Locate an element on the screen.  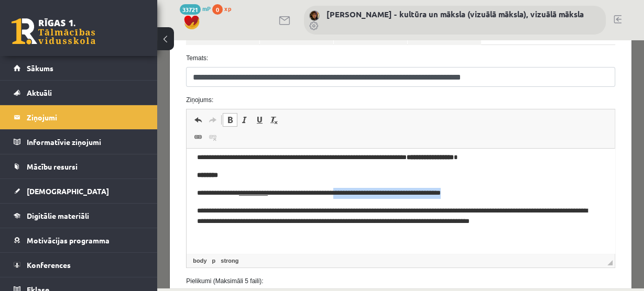
a: strong elements is located at coordinates (72, 221).